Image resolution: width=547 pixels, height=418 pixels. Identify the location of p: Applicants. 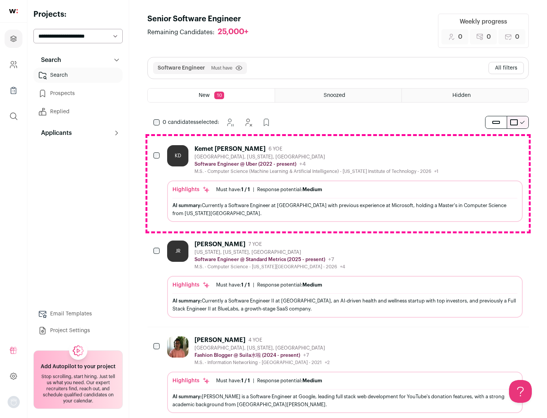
(54, 133).